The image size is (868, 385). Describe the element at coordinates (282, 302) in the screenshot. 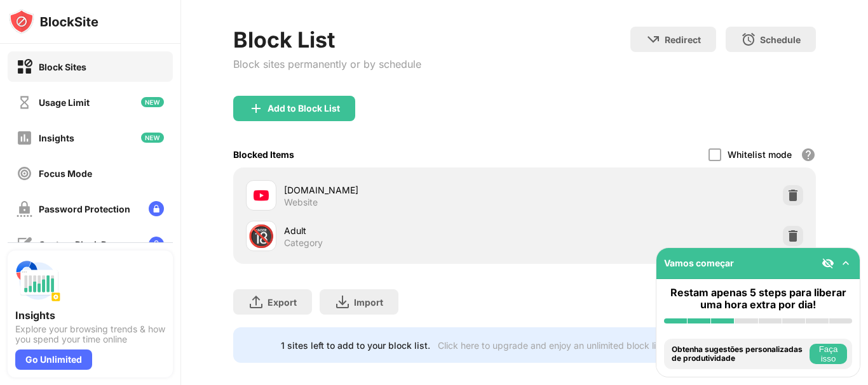

I see `div: Export` at that location.